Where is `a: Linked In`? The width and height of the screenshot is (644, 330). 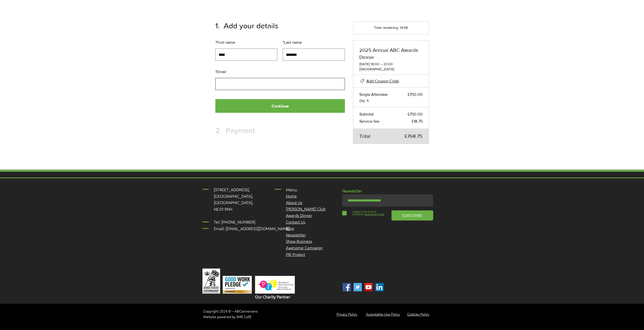
a: Linked In is located at coordinates (379, 287).